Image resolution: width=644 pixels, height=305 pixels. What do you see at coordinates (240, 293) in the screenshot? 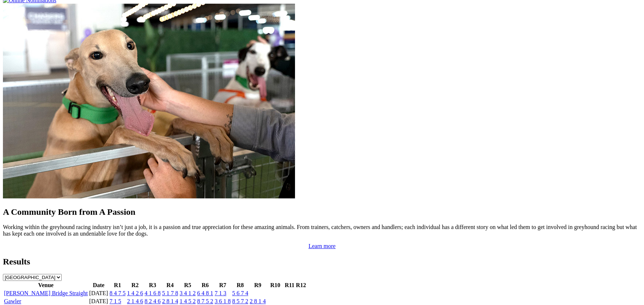
I see `a: 5 6 7 4` at bounding box center [240, 293].